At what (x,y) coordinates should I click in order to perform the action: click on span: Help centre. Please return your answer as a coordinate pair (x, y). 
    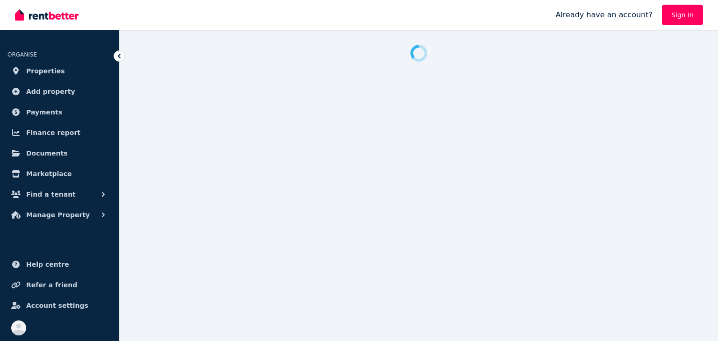
    Looking at the image, I should click on (48, 264).